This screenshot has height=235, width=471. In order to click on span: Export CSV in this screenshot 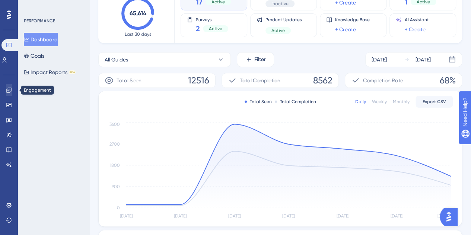, I will do `click(434, 102)`.